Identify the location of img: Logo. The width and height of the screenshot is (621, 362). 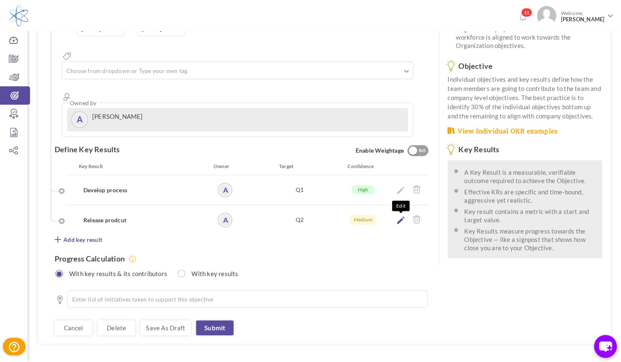
(19, 16).